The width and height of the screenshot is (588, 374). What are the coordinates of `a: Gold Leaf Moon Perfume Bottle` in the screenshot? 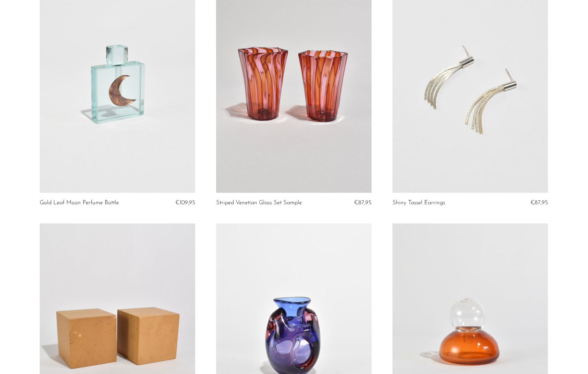 It's located at (79, 203).